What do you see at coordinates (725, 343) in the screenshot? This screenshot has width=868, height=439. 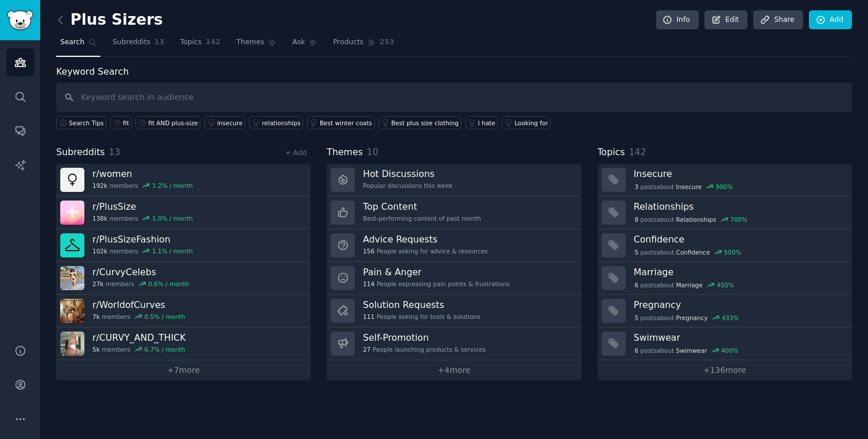 I see `a: Swimwear6postsaboutSwimwear400%` at bounding box center [725, 343].